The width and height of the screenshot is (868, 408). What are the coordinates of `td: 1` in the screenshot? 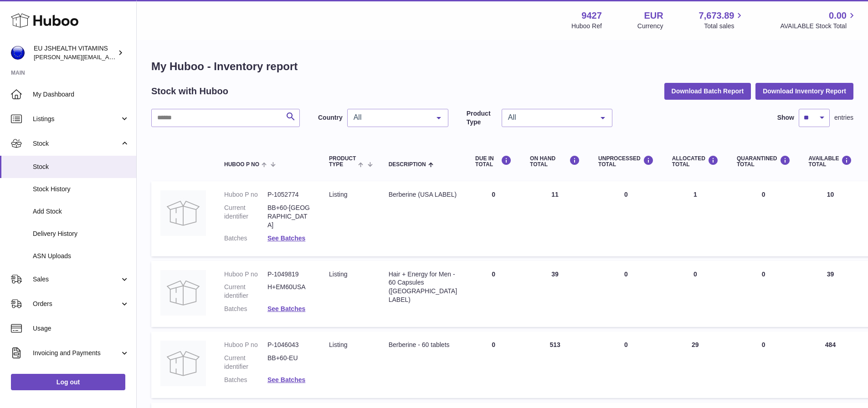 It's located at (695, 219).